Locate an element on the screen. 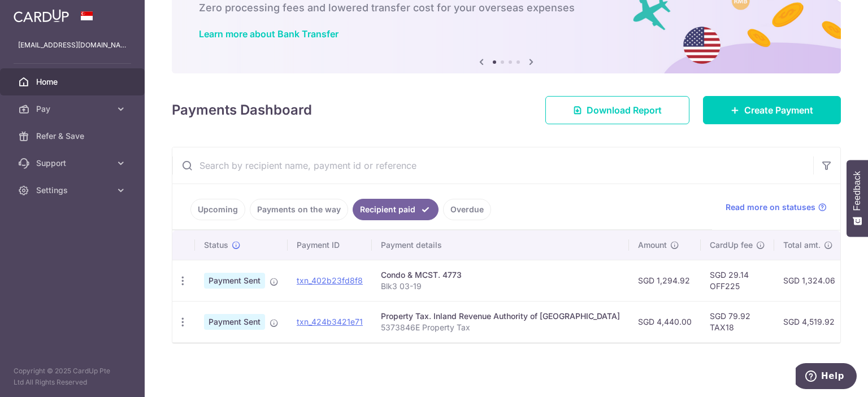 This screenshot has height=397, width=868. span: Amount is located at coordinates (652, 245).